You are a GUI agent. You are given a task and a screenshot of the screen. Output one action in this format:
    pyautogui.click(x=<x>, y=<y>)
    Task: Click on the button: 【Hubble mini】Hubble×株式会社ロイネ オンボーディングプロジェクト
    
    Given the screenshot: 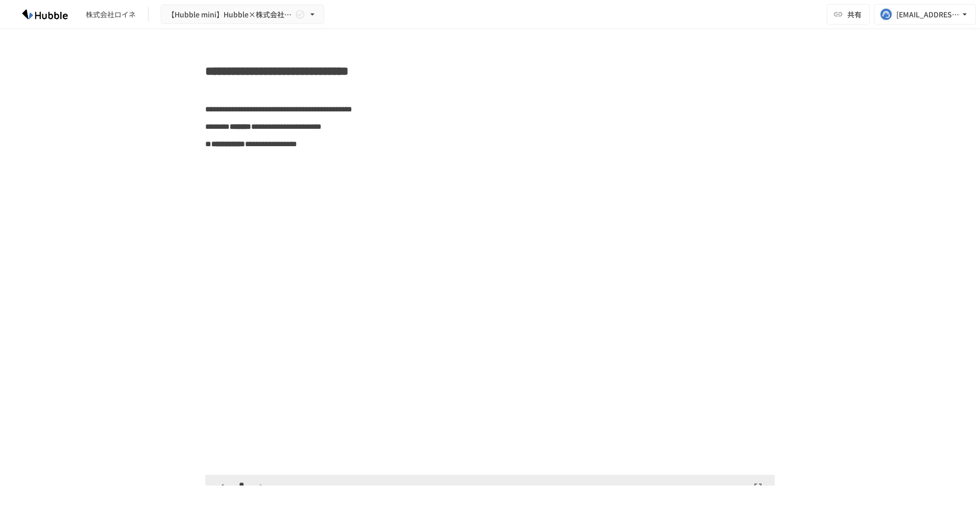 What is the action you would take?
    pyautogui.click(x=243, y=15)
    